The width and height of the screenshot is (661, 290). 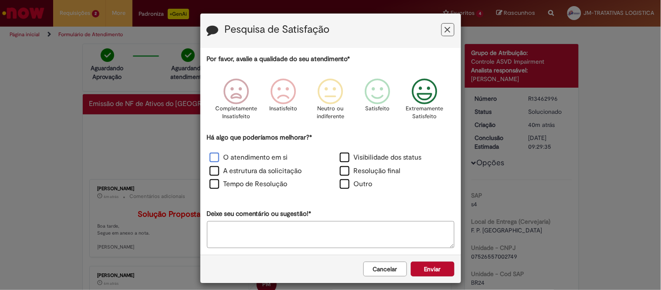 What do you see at coordinates (370, 171) in the screenshot?
I see `label: Resolução final` at bounding box center [370, 171].